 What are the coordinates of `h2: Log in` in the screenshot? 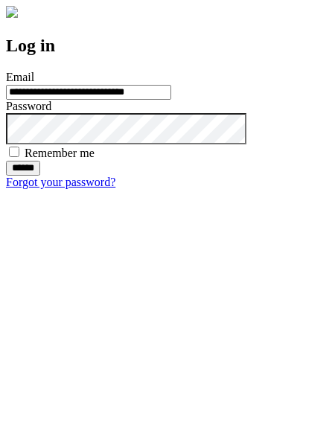 It's located at (167, 45).